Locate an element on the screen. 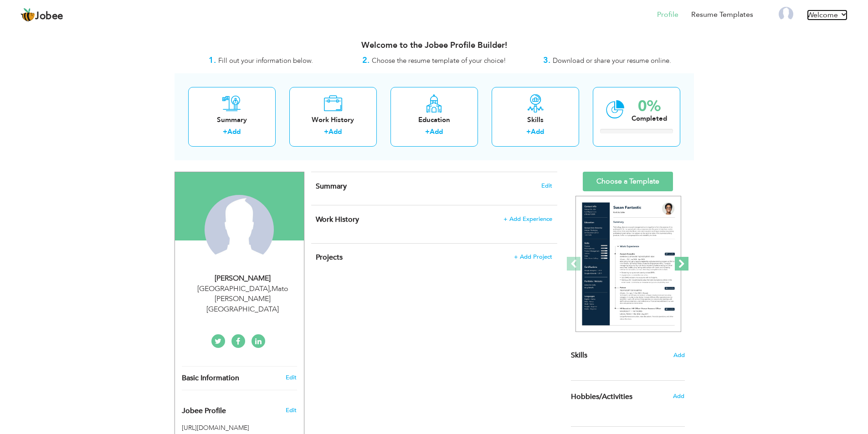  span: + Add Project is located at coordinates (533, 257).